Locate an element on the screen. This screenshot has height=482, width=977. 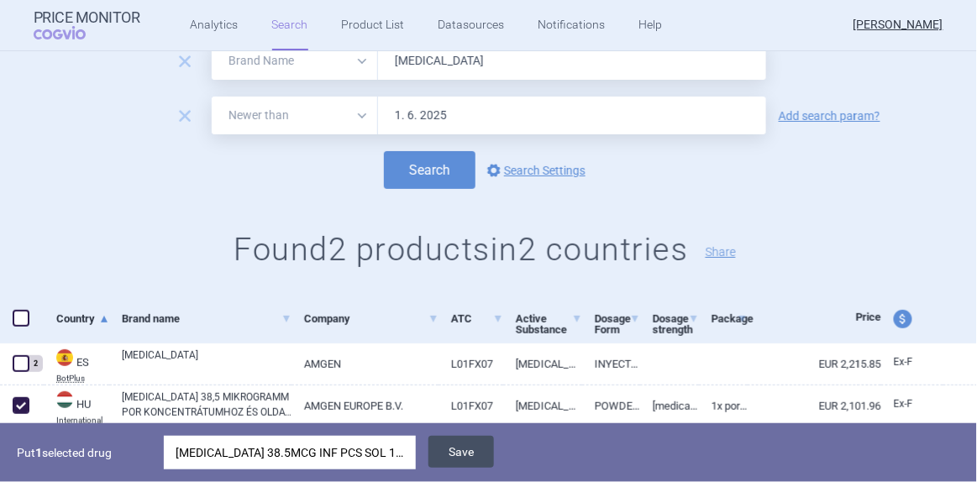
span: Price is located at coordinates (869, 317).